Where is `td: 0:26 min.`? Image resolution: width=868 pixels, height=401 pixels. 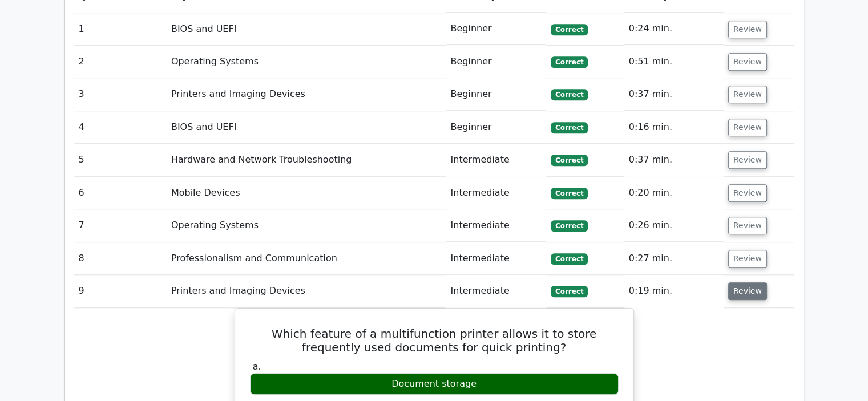 td: 0:26 min. is located at coordinates (673, 226).